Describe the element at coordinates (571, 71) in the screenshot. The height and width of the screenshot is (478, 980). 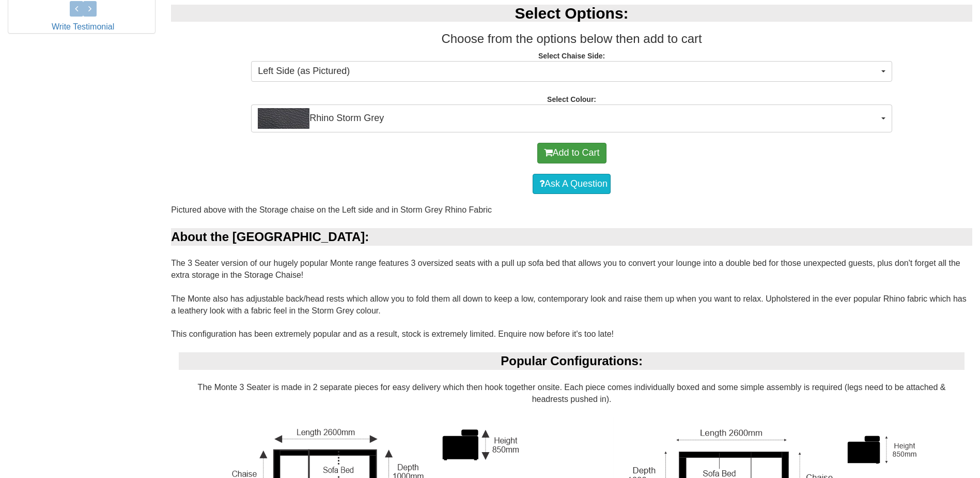
I see `button: Left Side (as Pictured)` at that location.